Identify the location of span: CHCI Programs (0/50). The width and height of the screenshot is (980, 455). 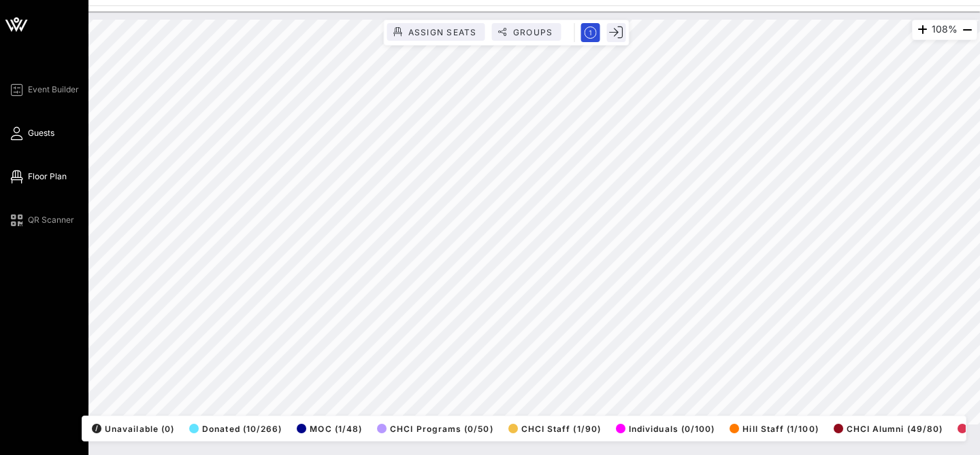
(435, 429).